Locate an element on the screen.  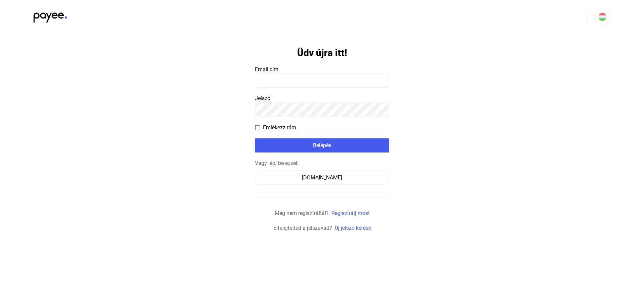
a: Új jelszó kérése is located at coordinates (353, 228).